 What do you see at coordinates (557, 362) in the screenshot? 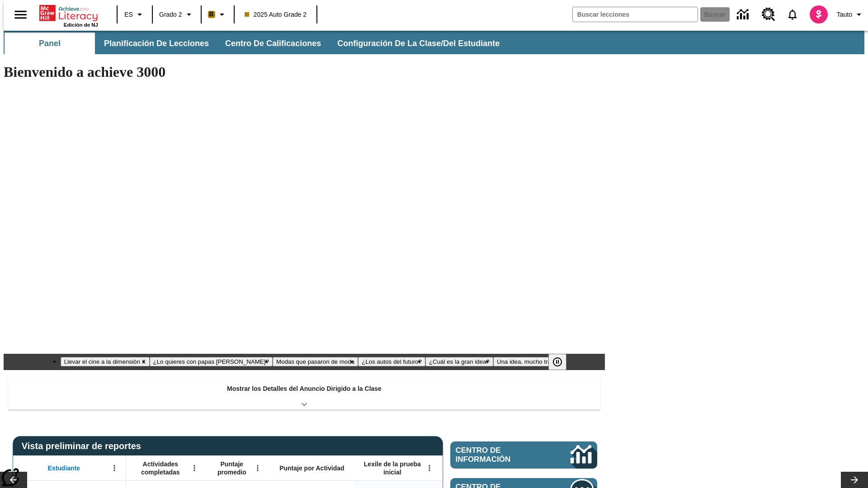
I see `button: Pausar` at bounding box center [557, 362].